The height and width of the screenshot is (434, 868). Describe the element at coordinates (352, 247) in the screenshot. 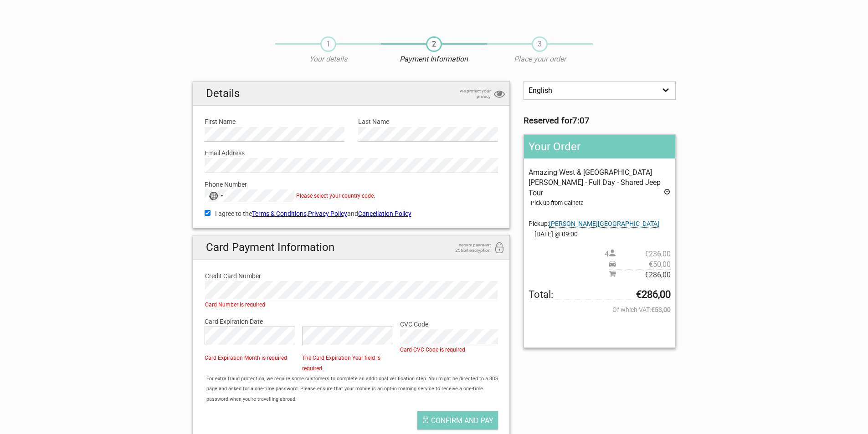

I see `h2: Card Payment Information` at that location.